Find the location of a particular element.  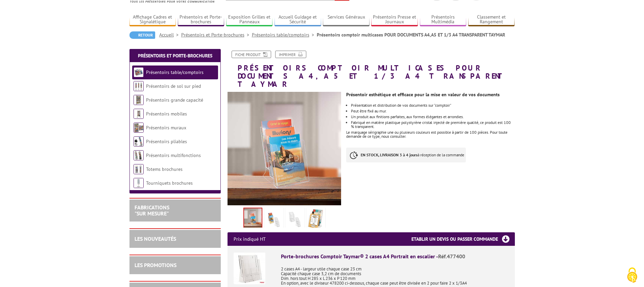

img: presentoir_3cases_a4_eco_portrait_escalier__477300_.jpg is located at coordinates (315, 219).